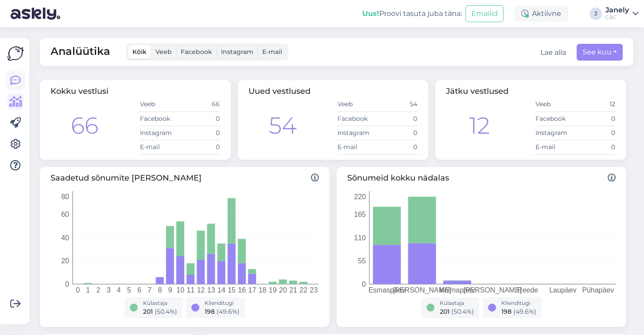  I want to click on tspan: 19, so click(273, 290).